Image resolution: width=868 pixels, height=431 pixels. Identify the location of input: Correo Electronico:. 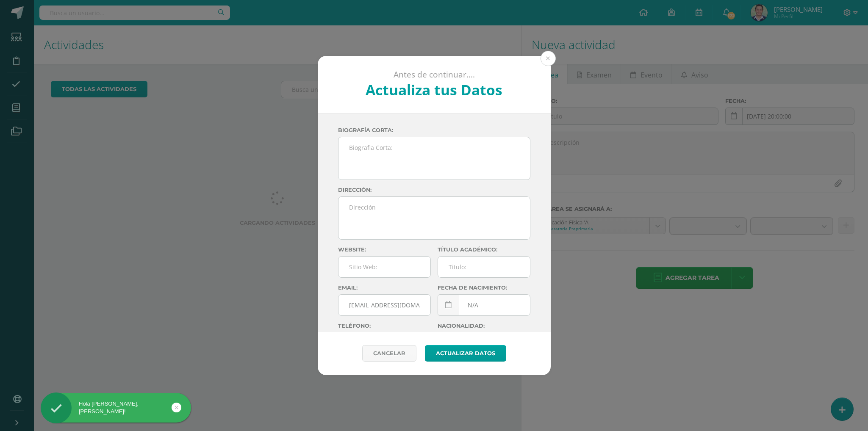
(384, 305).